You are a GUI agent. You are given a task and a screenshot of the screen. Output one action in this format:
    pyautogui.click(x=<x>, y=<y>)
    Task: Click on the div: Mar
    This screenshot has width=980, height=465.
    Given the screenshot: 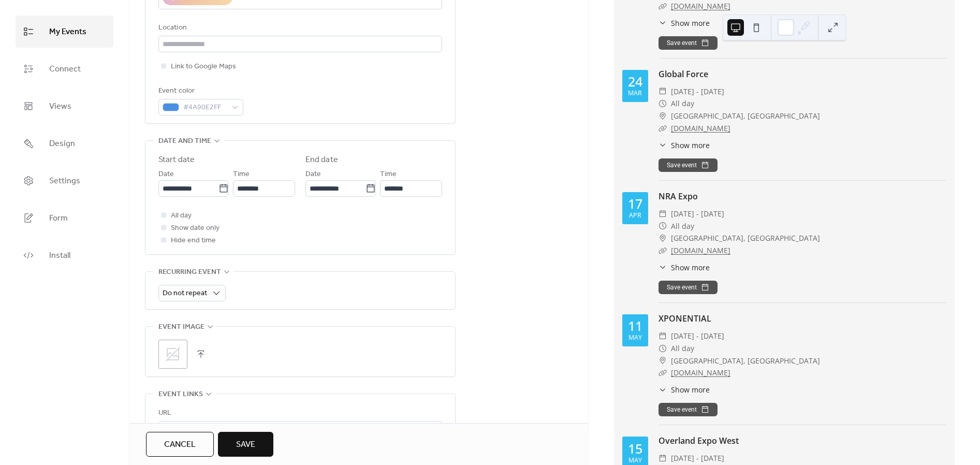 What is the action you would take?
    pyautogui.click(x=634, y=93)
    